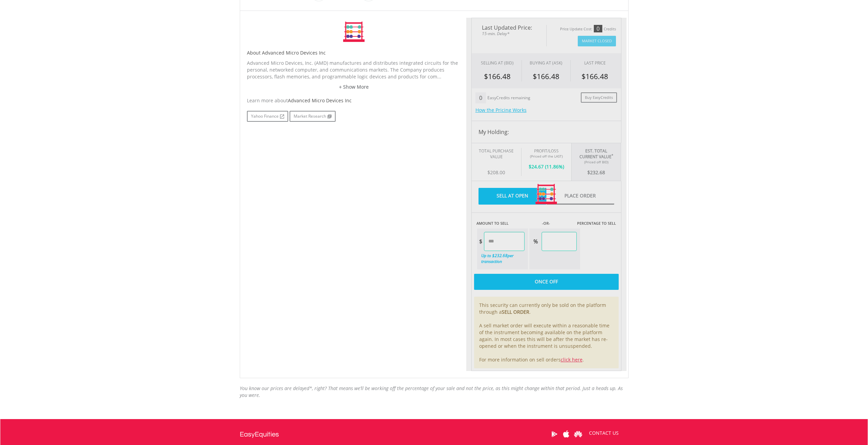  What do you see at coordinates (354, 87) in the screenshot?
I see `a: + Show More` at bounding box center [354, 87].